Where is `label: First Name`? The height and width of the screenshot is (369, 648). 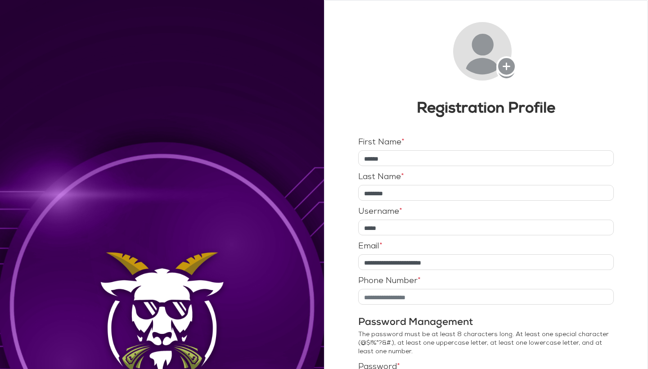
label: First Name is located at coordinates (381, 143).